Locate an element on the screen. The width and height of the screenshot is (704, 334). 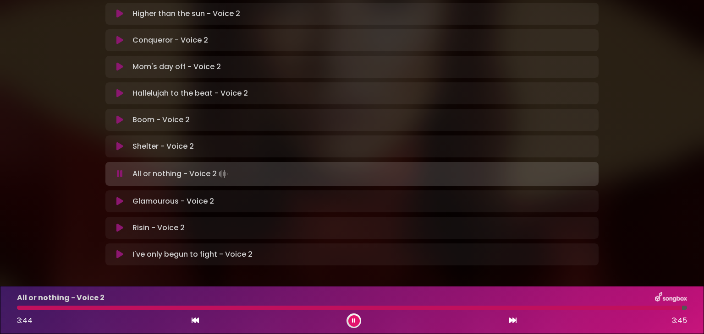
p: Glamourous - Voice 2 is located at coordinates (173, 202).